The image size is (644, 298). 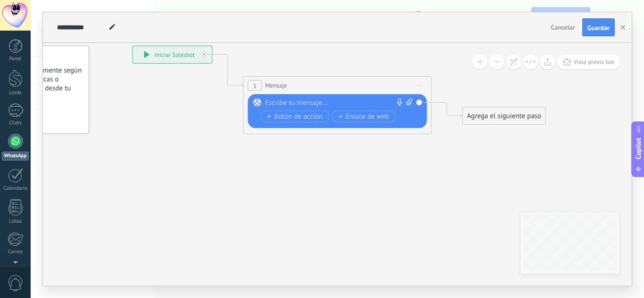 I want to click on button: Cancelar, so click(x=563, y=27).